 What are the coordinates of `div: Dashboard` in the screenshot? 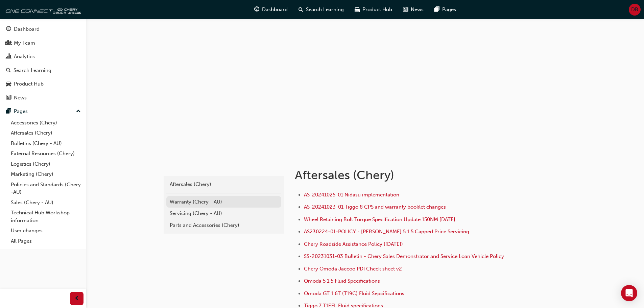 It's located at (27, 29).